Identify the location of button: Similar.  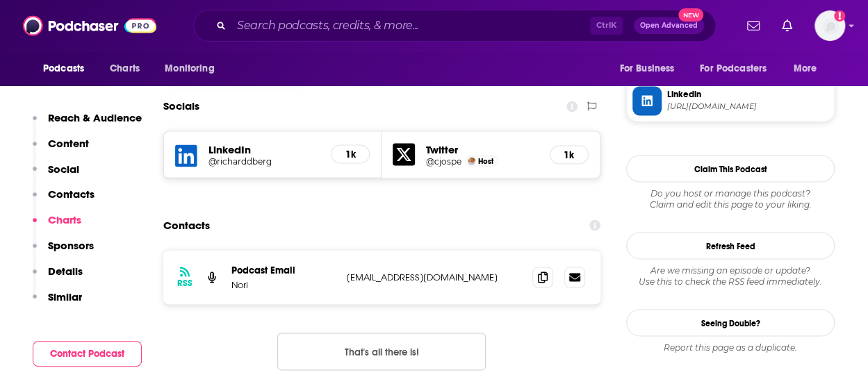
(57, 303).